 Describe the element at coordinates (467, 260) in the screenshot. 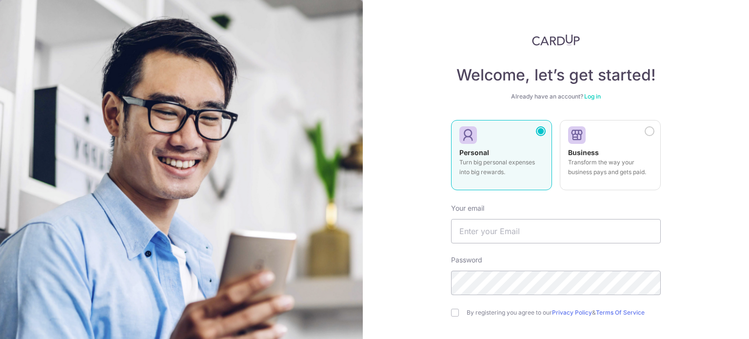

I see `label: Password` at that location.